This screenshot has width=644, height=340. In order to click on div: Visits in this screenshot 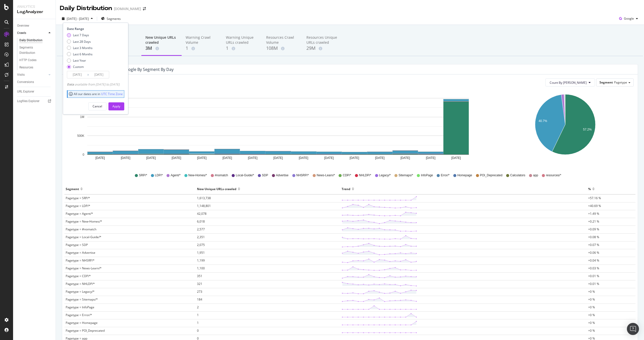, I will do `click(21, 75)`.